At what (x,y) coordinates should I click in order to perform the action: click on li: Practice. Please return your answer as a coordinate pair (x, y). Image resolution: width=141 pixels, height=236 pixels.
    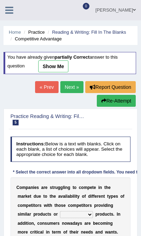
    Looking at the image, I should click on (33, 32).